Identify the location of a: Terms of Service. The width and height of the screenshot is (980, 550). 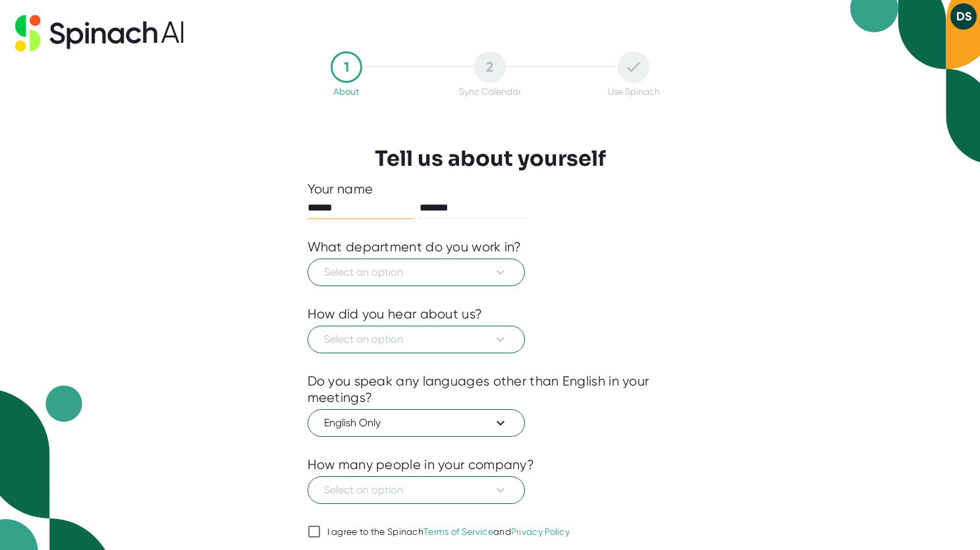
(458, 531).